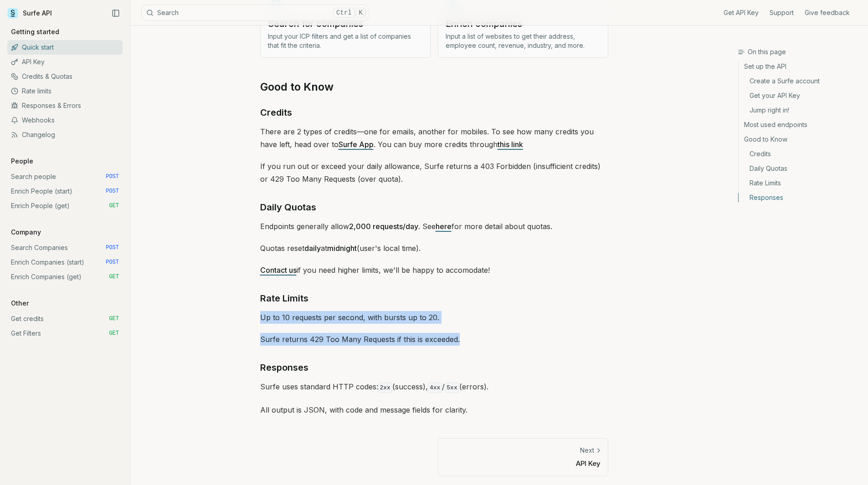  Describe the element at coordinates (65, 91) in the screenshot. I see `a: Rate limits` at that location.